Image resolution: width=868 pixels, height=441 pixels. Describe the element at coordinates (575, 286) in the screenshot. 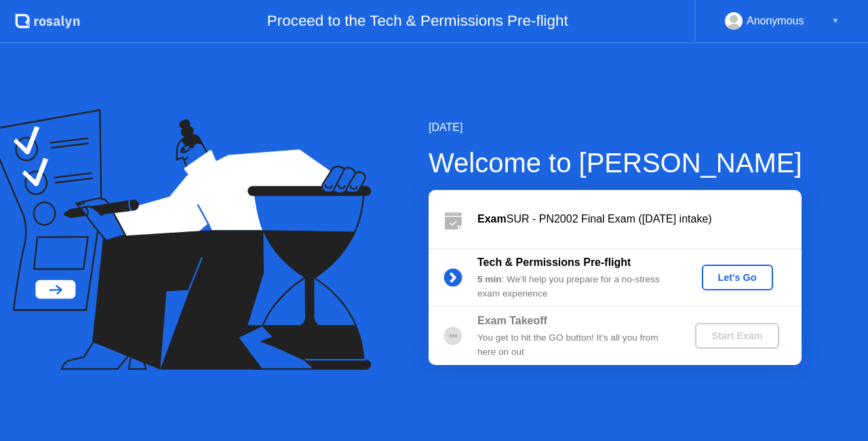

I see `div: : We’ll help you prepare for a no-stress exam experience` at that location.